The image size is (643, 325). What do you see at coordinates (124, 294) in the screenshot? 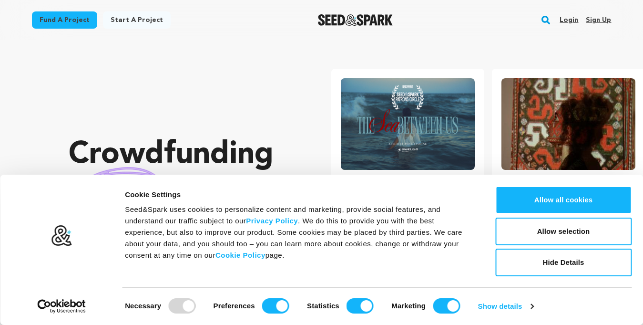
I see `legend: Consent Selection` at bounding box center [124, 294].